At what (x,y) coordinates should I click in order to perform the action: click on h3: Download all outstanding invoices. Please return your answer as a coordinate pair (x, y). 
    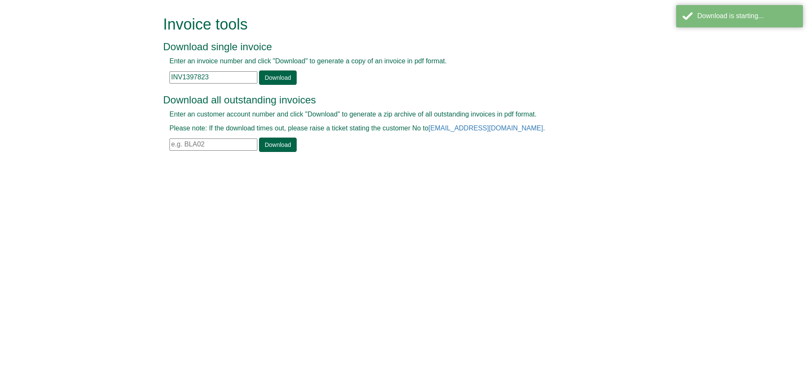
    Looking at the image, I should click on (394, 100).